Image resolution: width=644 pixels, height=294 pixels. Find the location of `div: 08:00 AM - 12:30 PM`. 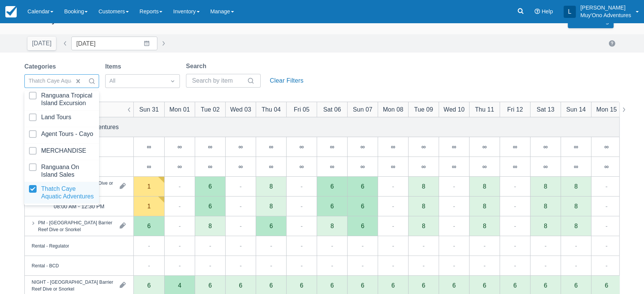

div: 08:00 AM - 12:30 PM is located at coordinates (79, 206).